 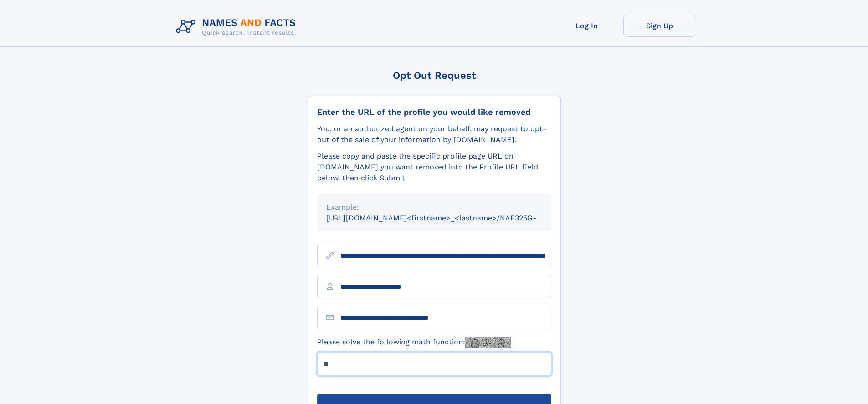 I want to click on a: Sign Up, so click(x=660, y=26).